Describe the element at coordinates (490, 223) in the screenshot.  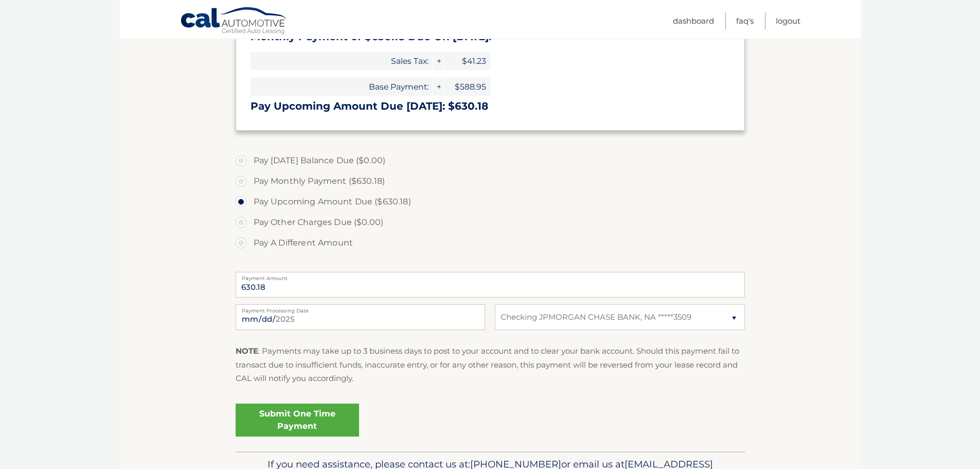
I see `label: Pay Other Charges Due ($0.00)` at that location.